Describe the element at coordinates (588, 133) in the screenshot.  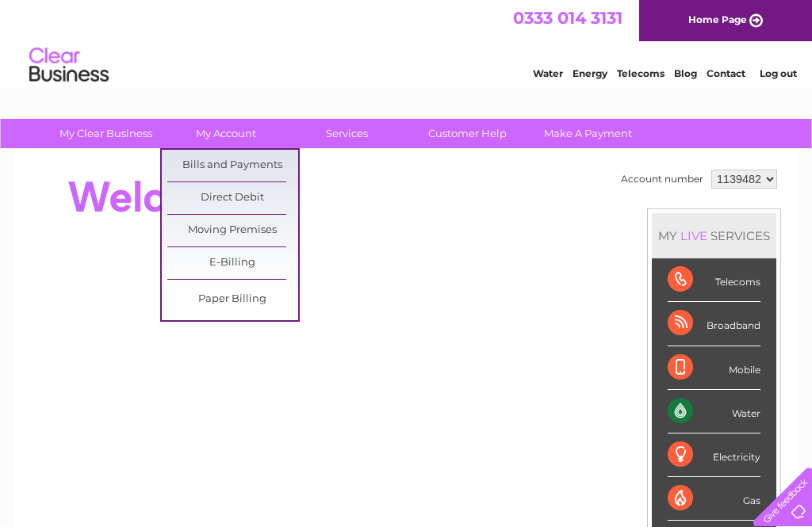
I see `a: Make A Payment` at that location.